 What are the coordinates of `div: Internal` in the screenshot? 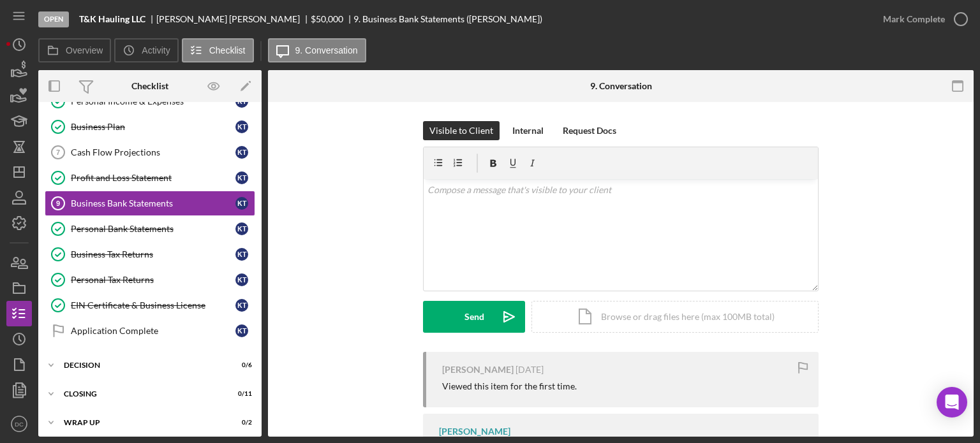 It's located at (527, 131).